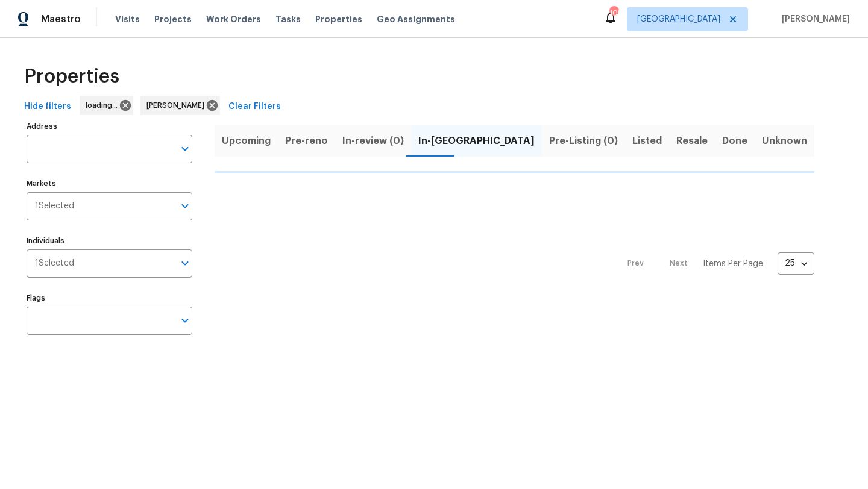 This screenshot has width=868, height=489. What do you see at coordinates (416, 19) in the screenshot?
I see `span: Geo Assignments` at bounding box center [416, 19].